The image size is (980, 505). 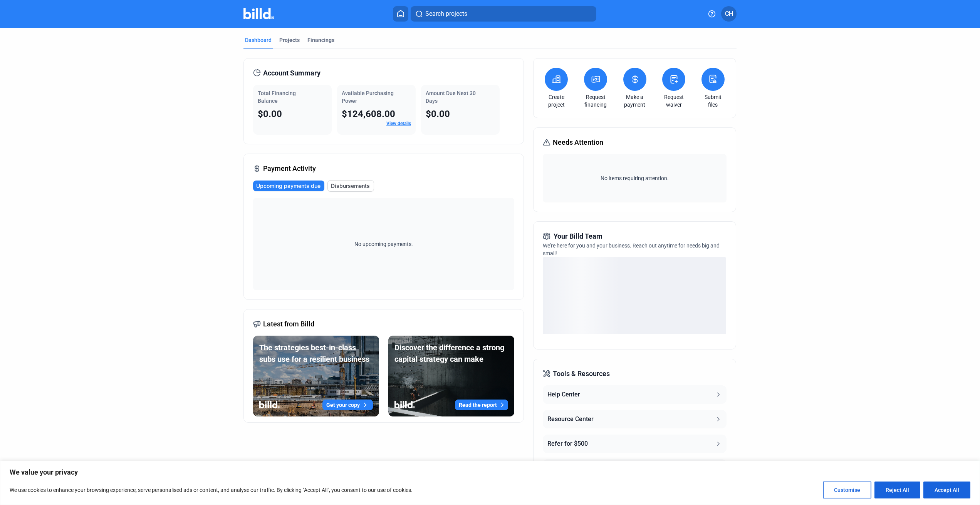 What do you see at coordinates (577, 237) in the screenshot?
I see `span: Your Billd Team` at bounding box center [577, 237].